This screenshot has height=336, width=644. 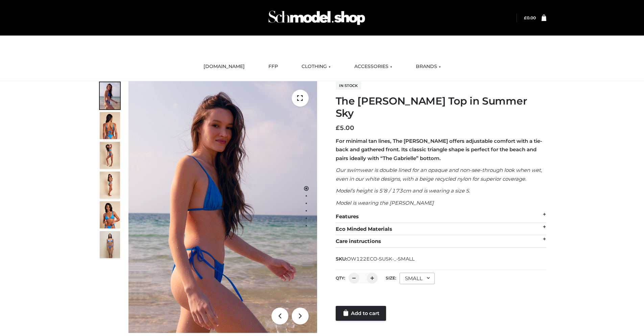 I want to click on img: 4.Alex-top_CN-1-1-2.jpg, so click(x=110, y=155).